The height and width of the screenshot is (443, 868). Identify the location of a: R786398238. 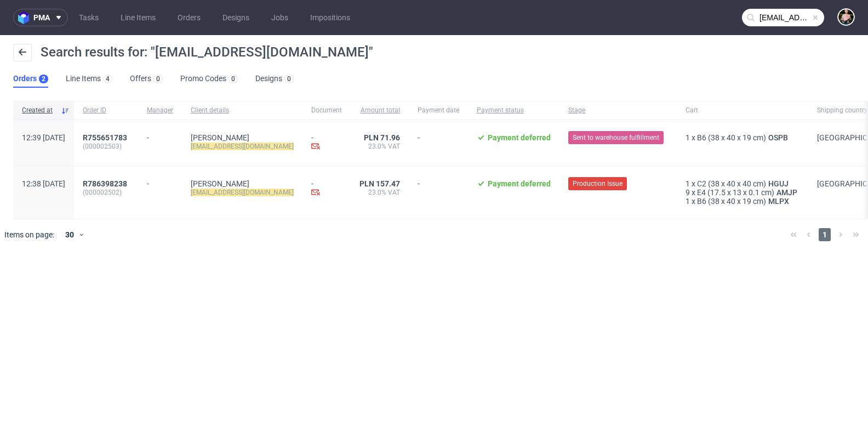
(106, 184).